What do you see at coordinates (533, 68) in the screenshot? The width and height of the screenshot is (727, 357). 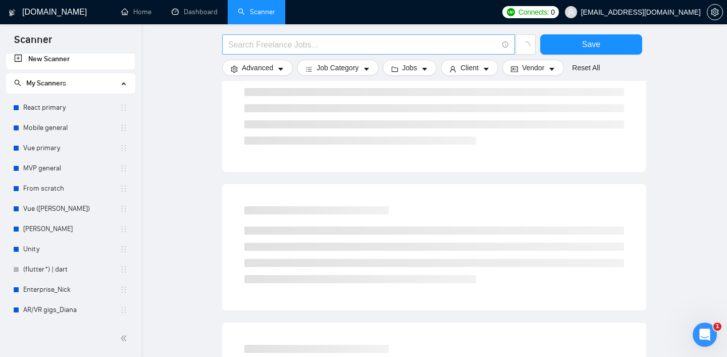 I see `span: Vendor` at bounding box center [533, 68].